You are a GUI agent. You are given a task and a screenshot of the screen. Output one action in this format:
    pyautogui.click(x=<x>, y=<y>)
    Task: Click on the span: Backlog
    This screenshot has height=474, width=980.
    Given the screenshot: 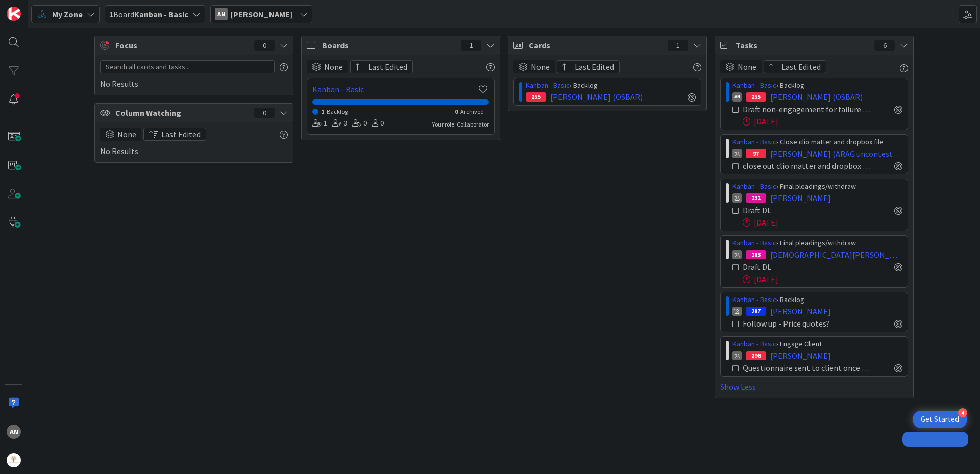 What is the action you would take?
    pyautogui.click(x=337, y=111)
    